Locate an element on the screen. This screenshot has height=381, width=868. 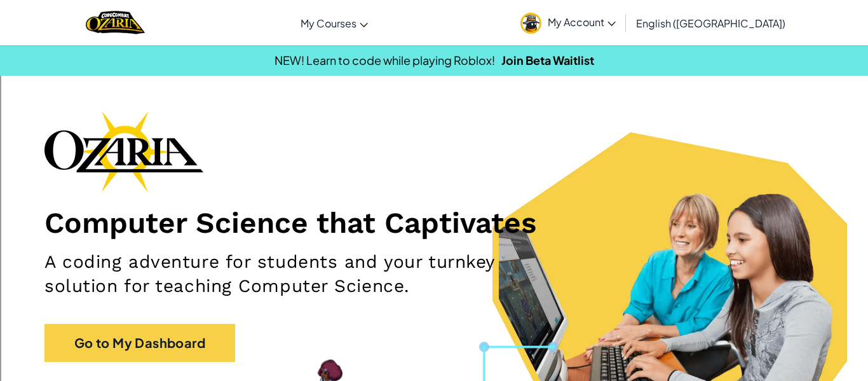
h2: A coding adventure for students and your turnkey solution for teaching Computer Science. is located at coordinates (305, 274).